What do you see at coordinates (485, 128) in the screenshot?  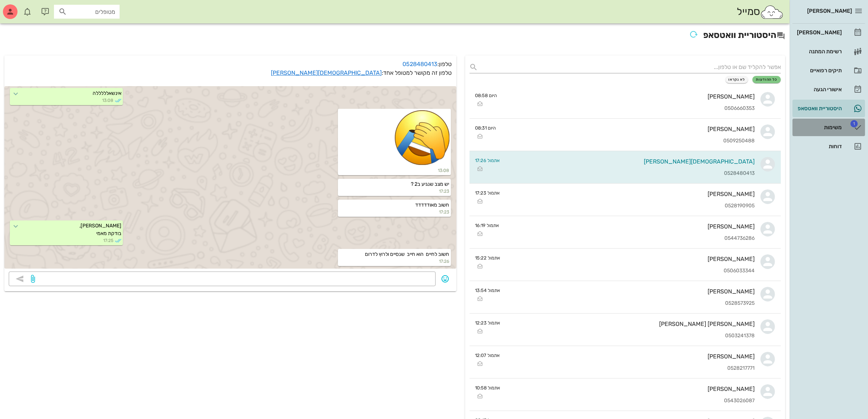 I see `small: היום 08:31` at bounding box center [485, 128].